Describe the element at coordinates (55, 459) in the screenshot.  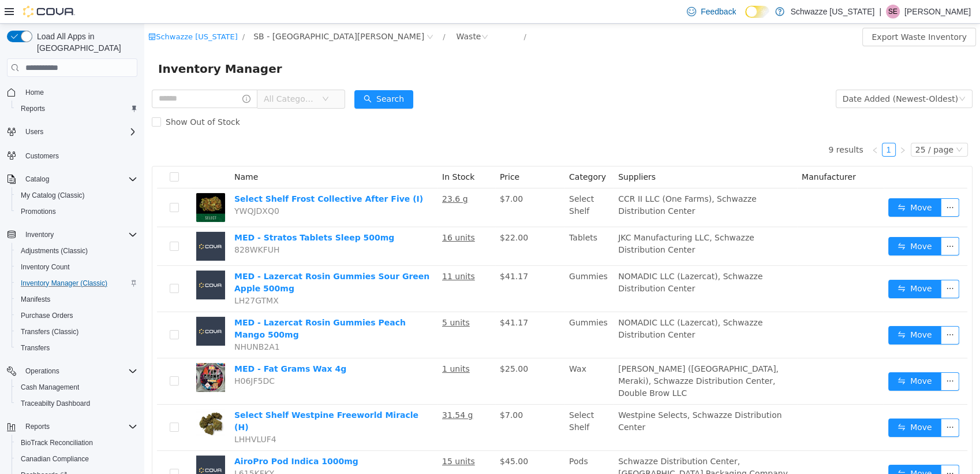
I see `span: Canadian Compliance` at that location.